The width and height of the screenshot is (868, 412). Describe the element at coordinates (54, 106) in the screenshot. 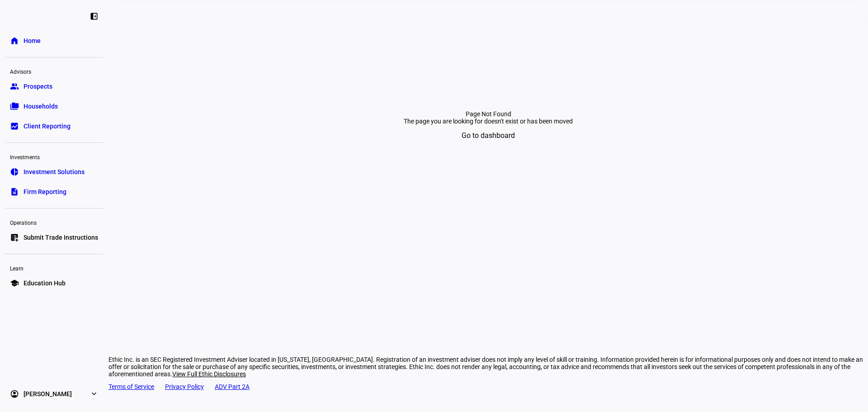

I see `a: folder_copyHouseholds` at that location.